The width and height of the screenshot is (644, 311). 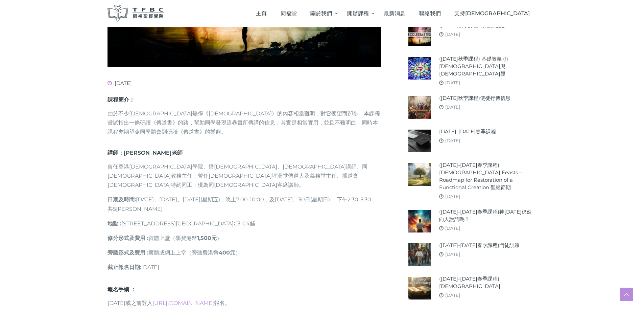 I want to click on p: 實體上堂（學費港幣 ）, so click(x=245, y=237).